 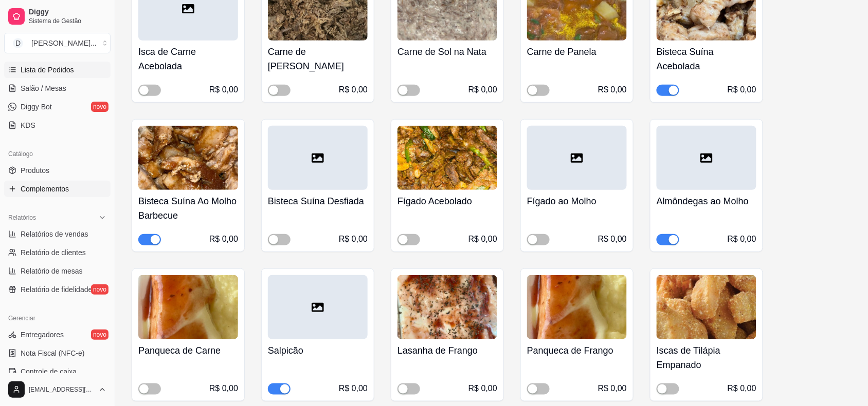 What do you see at coordinates (57, 272) in the screenshot?
I see `a: Relatório de mesas` at bounding box center [57, 272].